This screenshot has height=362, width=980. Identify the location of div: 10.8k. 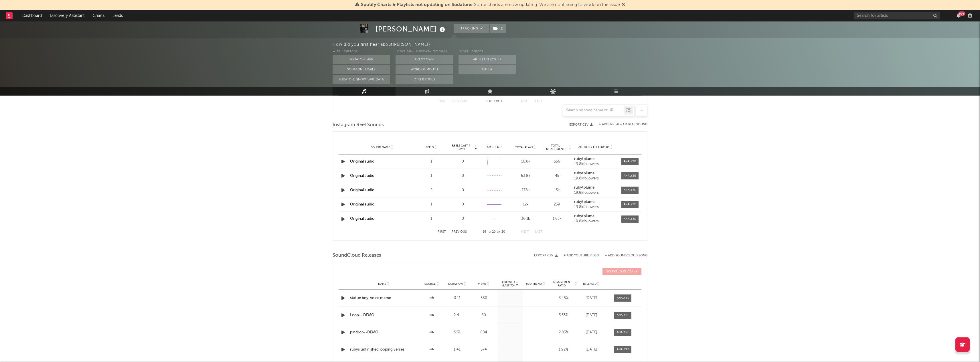
(526, 162).